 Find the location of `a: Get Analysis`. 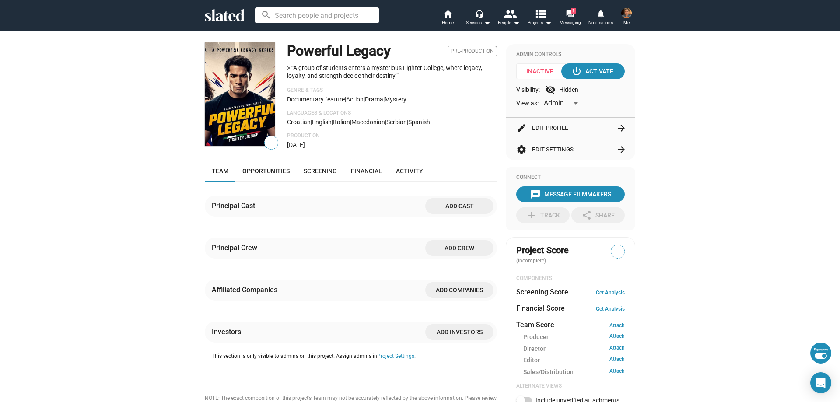

a: Get Analysis is located at coordinates (610, 309).